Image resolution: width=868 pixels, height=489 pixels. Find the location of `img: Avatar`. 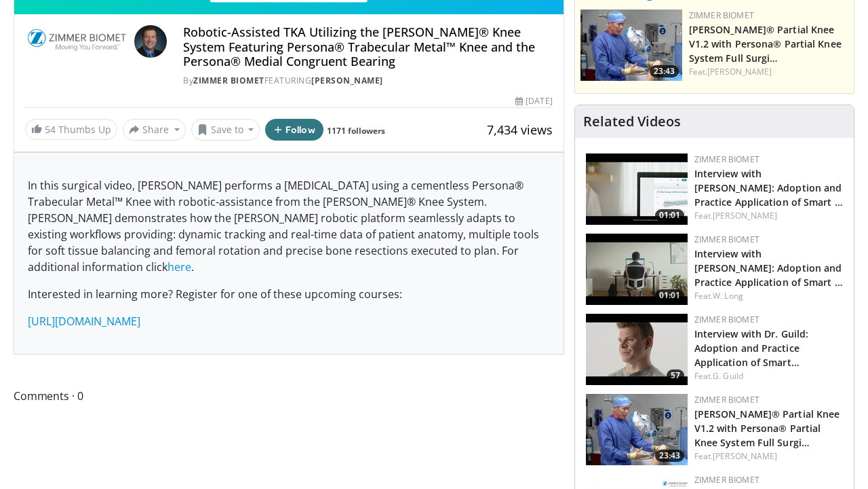

img: Avatar is located at coordinates (150, 41).